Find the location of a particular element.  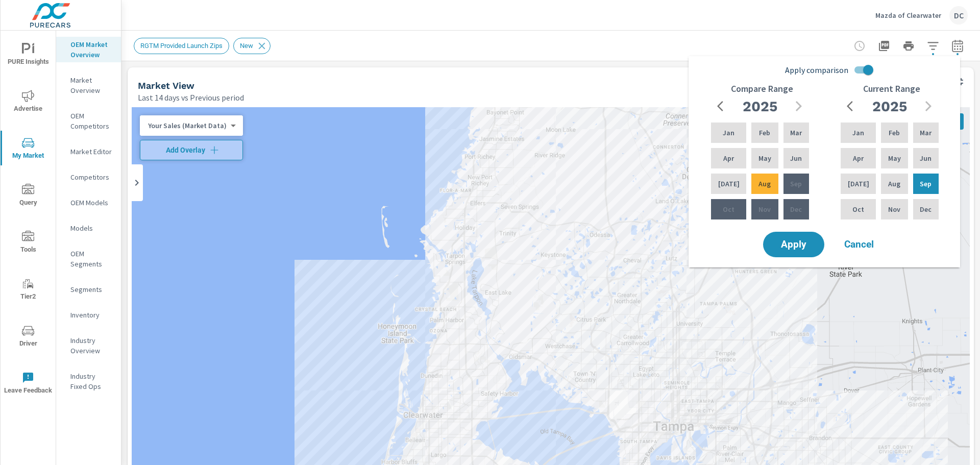

button: Print Report is located at coordinates (908, 46).